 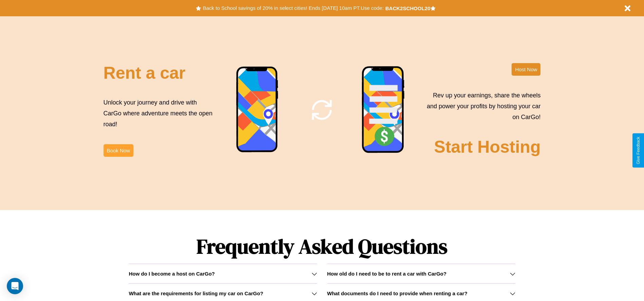 I want to click on h1: Frequently Asked Questions, so click(x=322, y=247).